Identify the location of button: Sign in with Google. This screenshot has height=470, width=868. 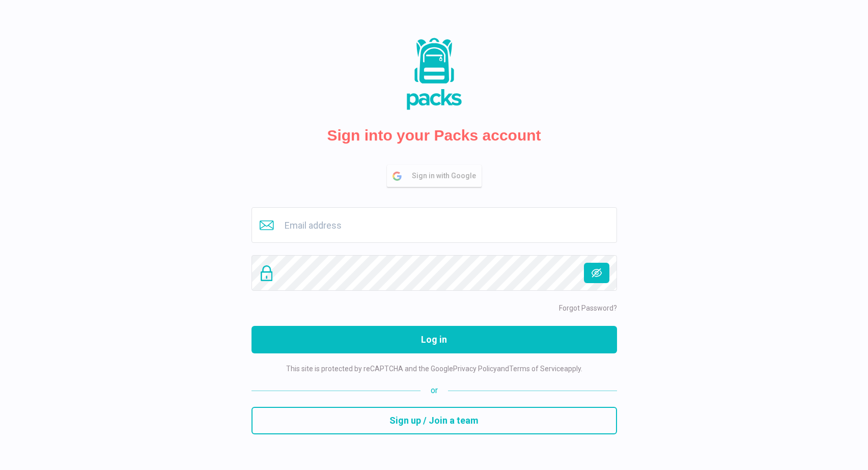
(434, 176).